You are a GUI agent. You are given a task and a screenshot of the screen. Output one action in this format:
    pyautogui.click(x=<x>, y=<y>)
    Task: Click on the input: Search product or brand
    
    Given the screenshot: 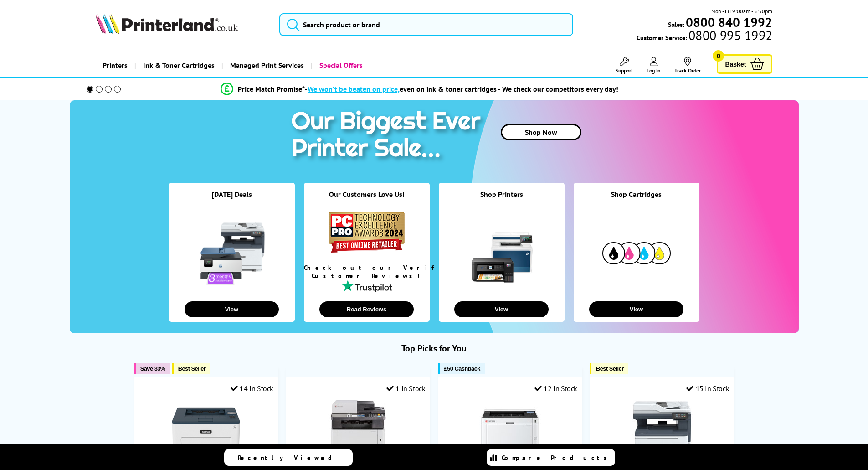 What is the action you would take?
    pyautogui.click(x=426, y=25)
    